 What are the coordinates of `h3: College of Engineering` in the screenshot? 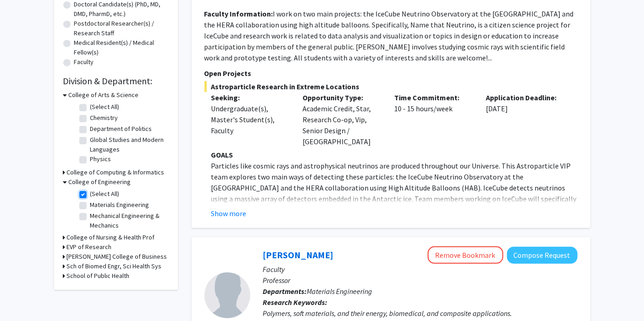 It's located at (100, 182).